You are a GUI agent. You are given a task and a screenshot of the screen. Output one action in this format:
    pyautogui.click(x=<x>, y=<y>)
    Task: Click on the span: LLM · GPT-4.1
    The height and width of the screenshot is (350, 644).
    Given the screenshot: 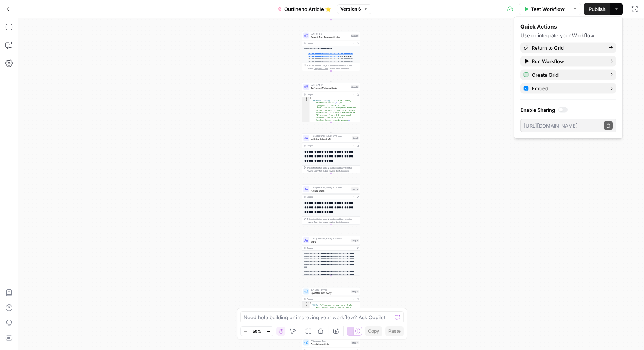 What is the action you would take?
    pyautogui.click(x=330, y=85)
    